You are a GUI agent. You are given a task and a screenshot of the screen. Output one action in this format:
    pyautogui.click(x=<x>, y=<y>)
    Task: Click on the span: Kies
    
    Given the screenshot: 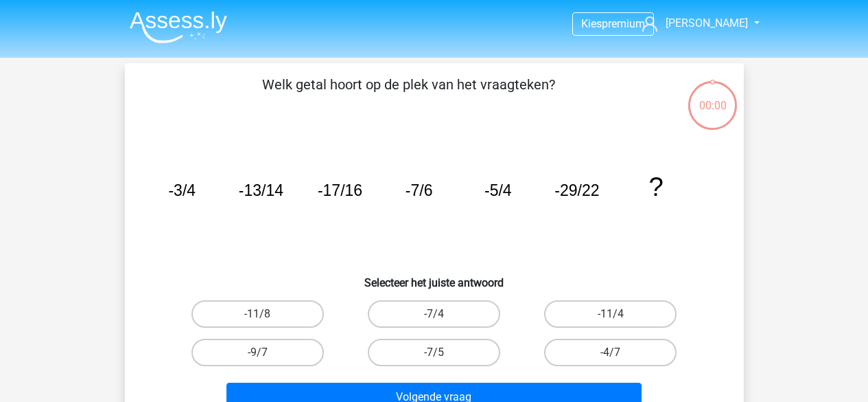 What is the action you would take?
    pyautogui.click(x=592, y=23)
    